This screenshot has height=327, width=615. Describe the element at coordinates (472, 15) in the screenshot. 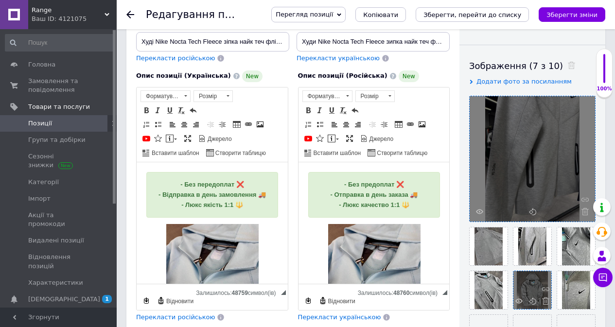

I see `i: Зберегти, перейти до списку` at that location.